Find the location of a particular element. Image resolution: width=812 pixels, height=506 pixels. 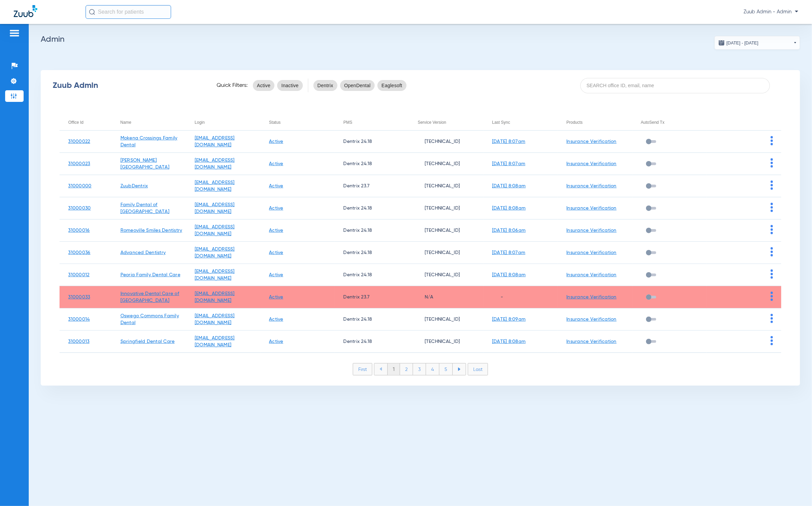

input: Search for patients is located at coordinates (128, 12).